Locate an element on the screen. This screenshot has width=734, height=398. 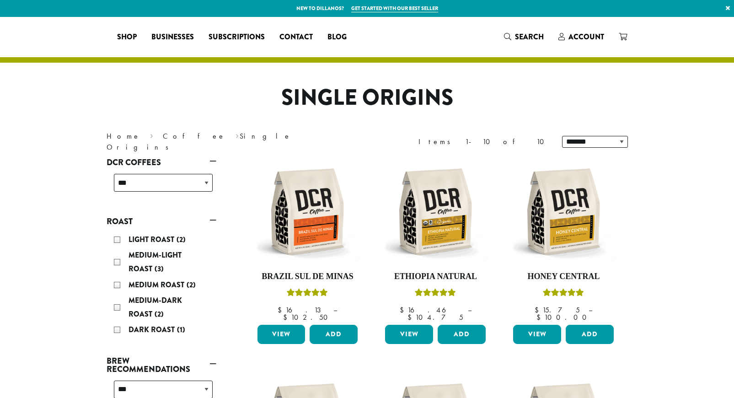
a: Brazil Sul De MinasRated 5.00 out of 5 is located at coordinates (308, 240).